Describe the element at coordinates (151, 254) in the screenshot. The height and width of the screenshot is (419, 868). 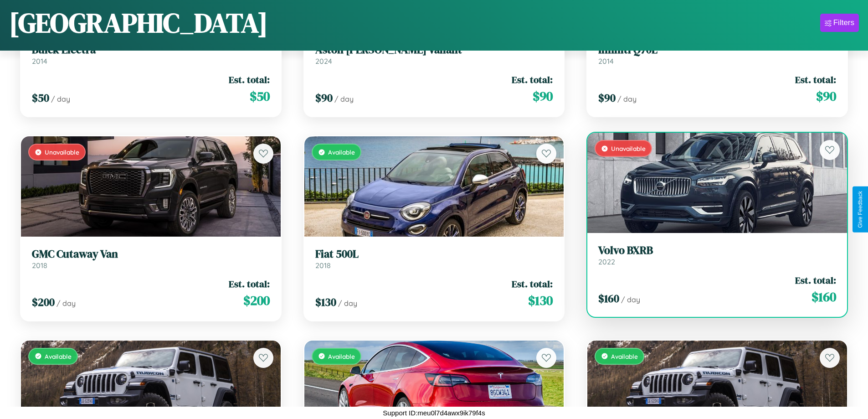
I see `h3: GMC Cutaway Van` at that location.